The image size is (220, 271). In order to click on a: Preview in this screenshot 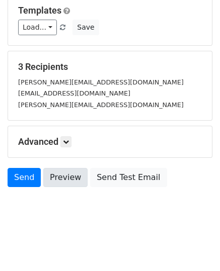, I will do `click(65, 177)`.